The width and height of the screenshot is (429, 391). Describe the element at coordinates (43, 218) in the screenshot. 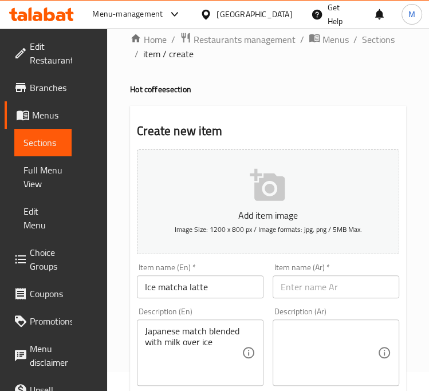

I see `span: Edit Menu` at that location.